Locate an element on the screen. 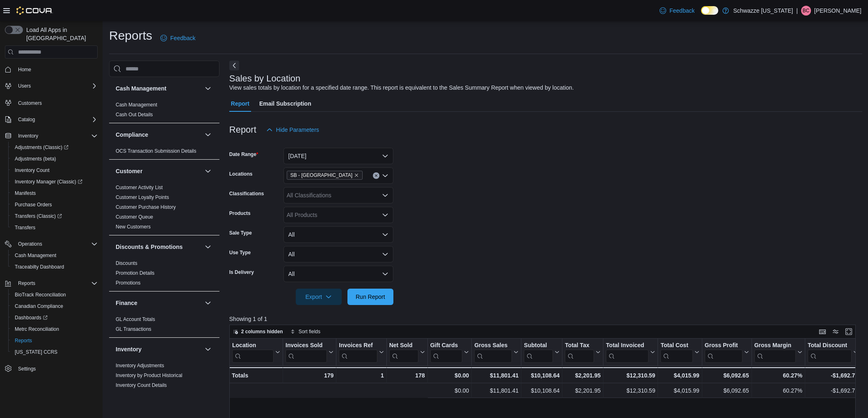 The image size is (868, 418). a: Customers is located at coordinates (30, 103).